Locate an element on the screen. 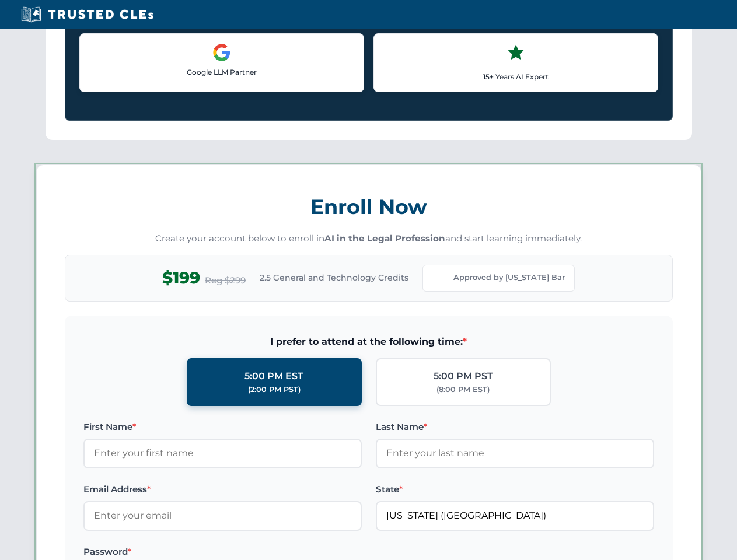 This screenshot has height=560, width=737. img: Florida Bar is located at coordinates (441, 279).